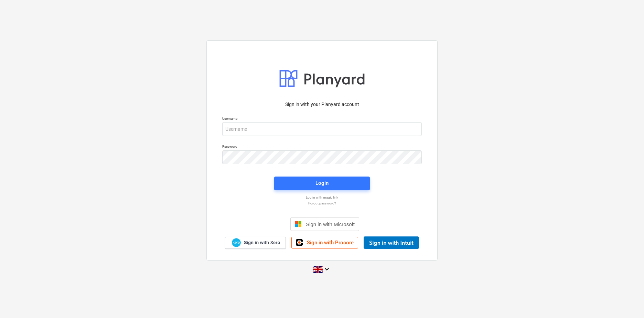 The height and width of the screenshot is (318, 644). Describe the element at coordinates (322, 197) in the screenshot. I see `p: Log in with magic link` at that location.